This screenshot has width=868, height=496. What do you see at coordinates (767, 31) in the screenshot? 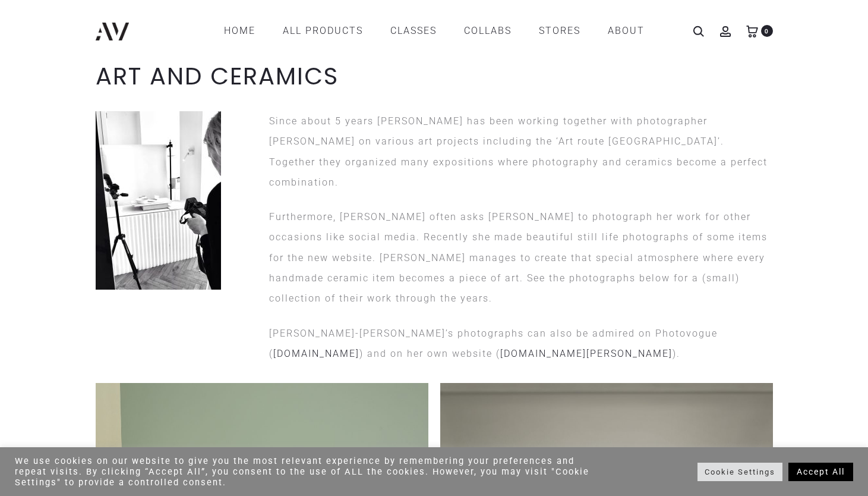
I see `span: 0` at bounding box center [767, 31].